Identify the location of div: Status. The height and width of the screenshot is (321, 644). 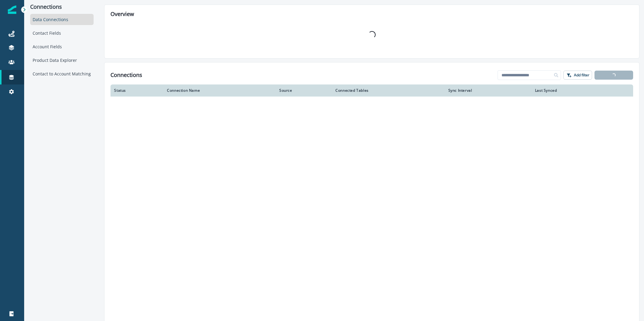
(136, 91).